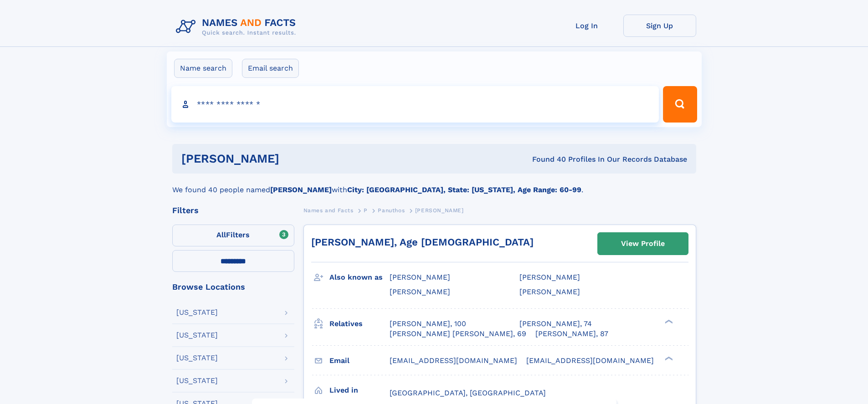 The image size is (868, 404). Describe the element at coordinates (221, 235) in the screenshot. I see `span: All` at that location.